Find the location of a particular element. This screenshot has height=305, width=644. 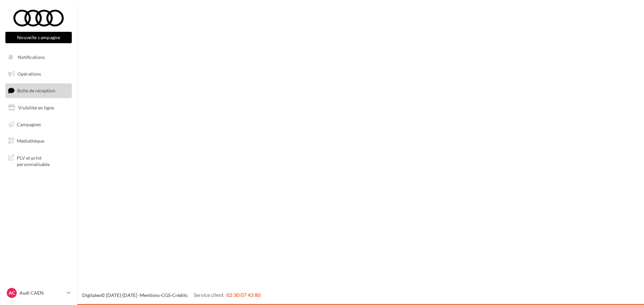

a: CGS is located at coordinates (166, 295).